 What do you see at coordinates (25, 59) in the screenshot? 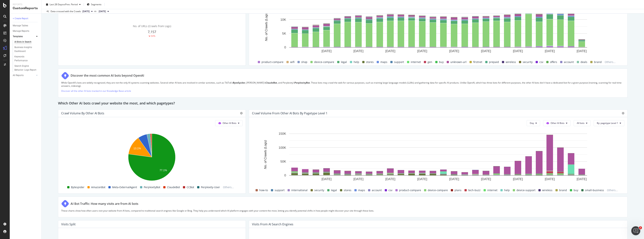
I see `div: Keywords Performance` at bounding box center [25, 59].